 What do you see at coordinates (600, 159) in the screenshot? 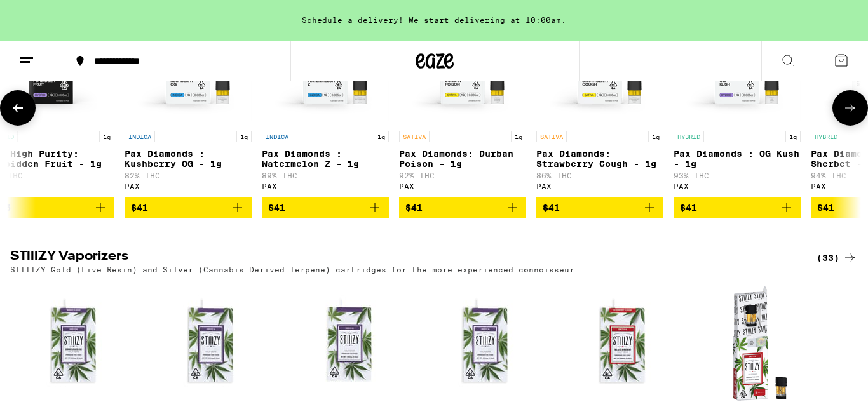
I see `p: Pax Diamonds: Strawberry Cough - 1g` at bounding box center [600, 159].